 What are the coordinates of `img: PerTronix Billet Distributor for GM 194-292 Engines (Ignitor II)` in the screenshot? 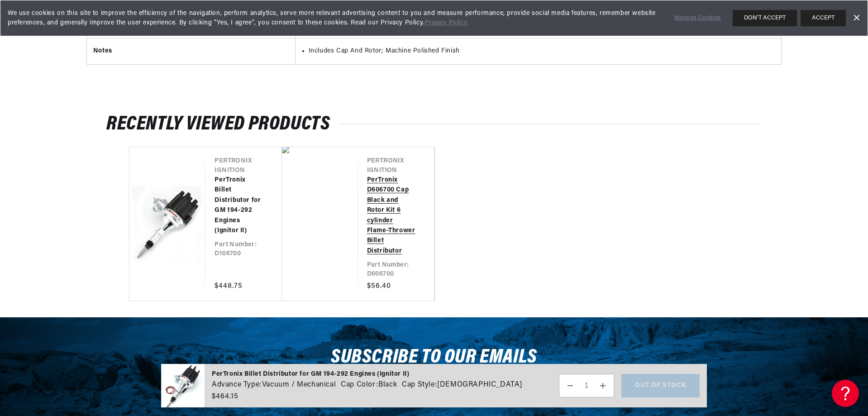 It's located at (183, 385).